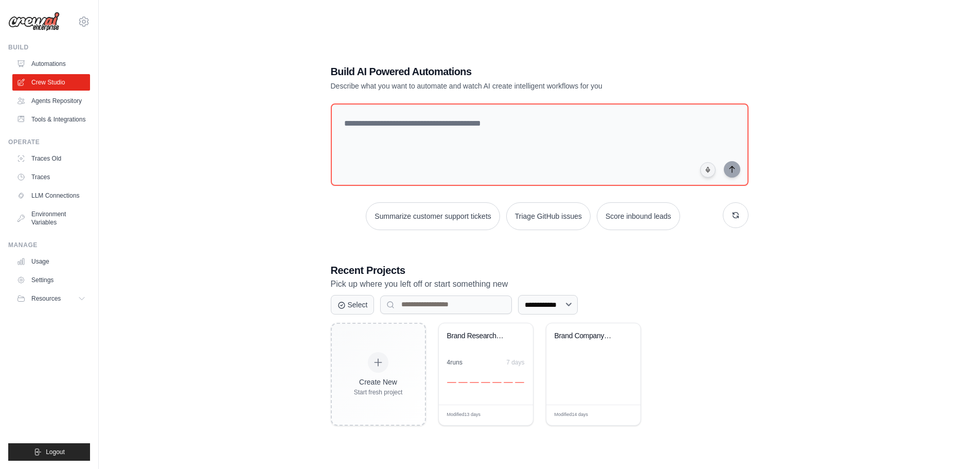  What do you see at coordinates (452, 382) in the screenshot?
I see `div: Day 1: 0 executions` at bounding box center [452, 382].